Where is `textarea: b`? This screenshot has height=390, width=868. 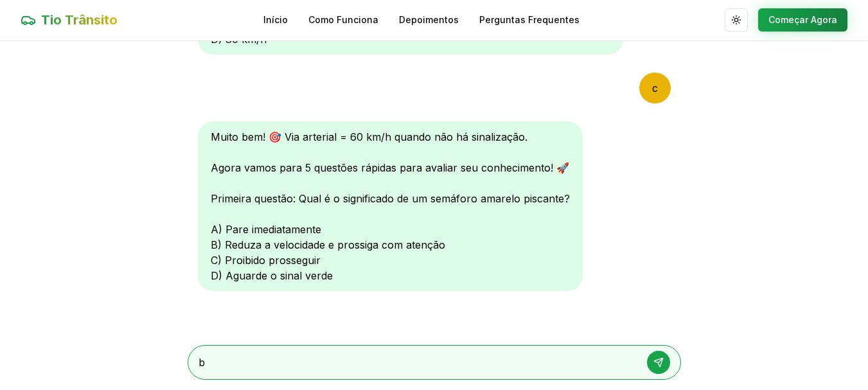 textarea: b is located at coordinates (416, 362).